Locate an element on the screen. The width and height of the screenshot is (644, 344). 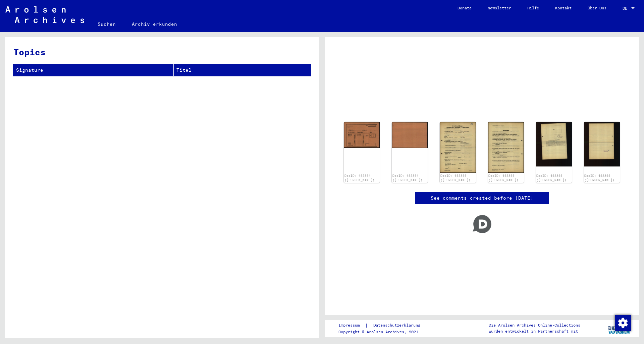
img: Zustimmung ändern is located at coordinates (623, 323).